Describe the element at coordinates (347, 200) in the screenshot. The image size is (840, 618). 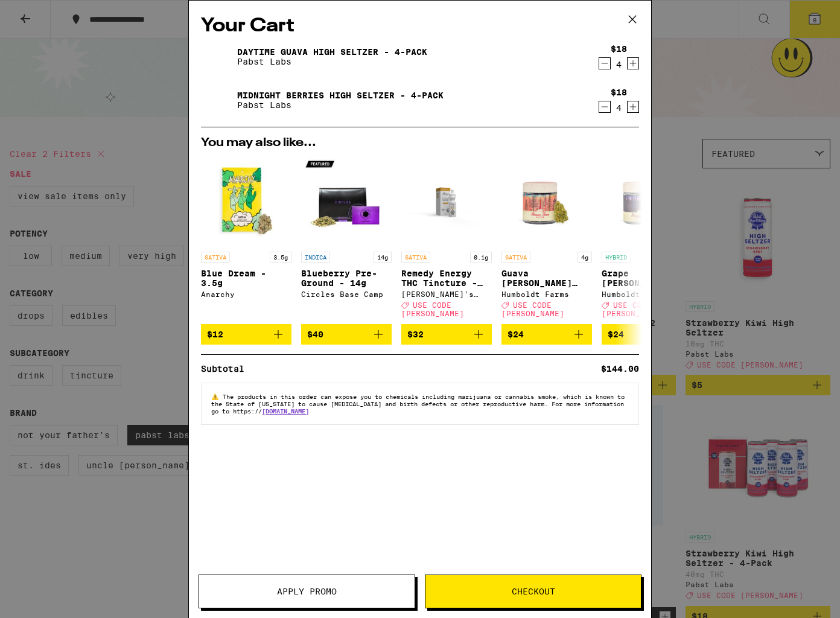
I see `img: Circles Base Camp - Blueberry Pre-Ground - 14g` at that location.